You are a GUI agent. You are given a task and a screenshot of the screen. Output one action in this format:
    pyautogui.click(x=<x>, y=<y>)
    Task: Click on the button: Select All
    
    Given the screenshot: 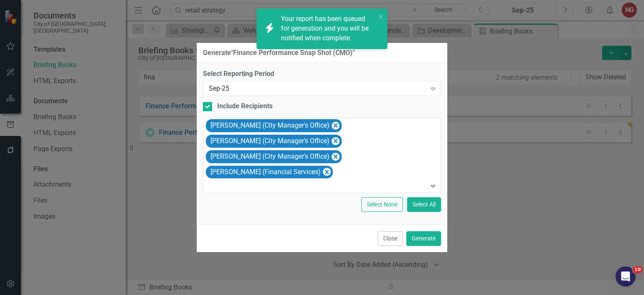 What is the action you would take?
    pyautogui.click(x=424, y=204)
    